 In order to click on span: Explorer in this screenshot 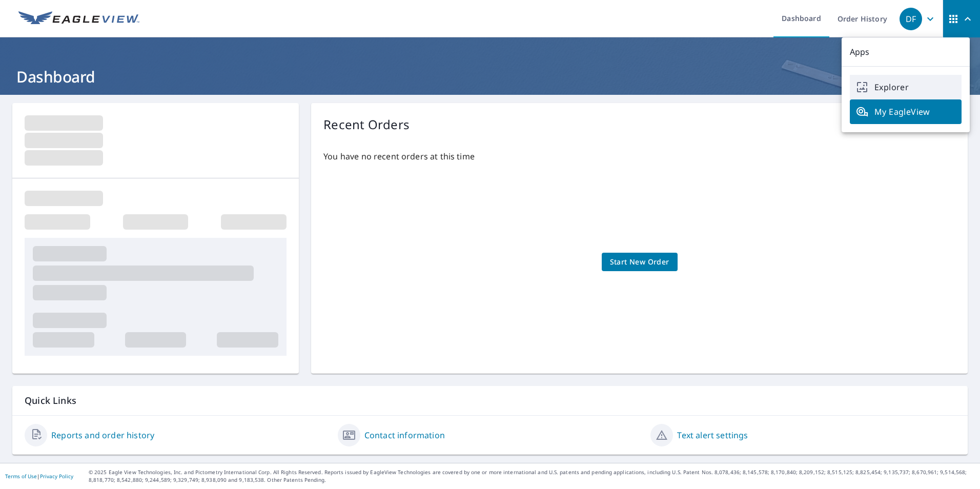, I will do `click(906, 87)`.